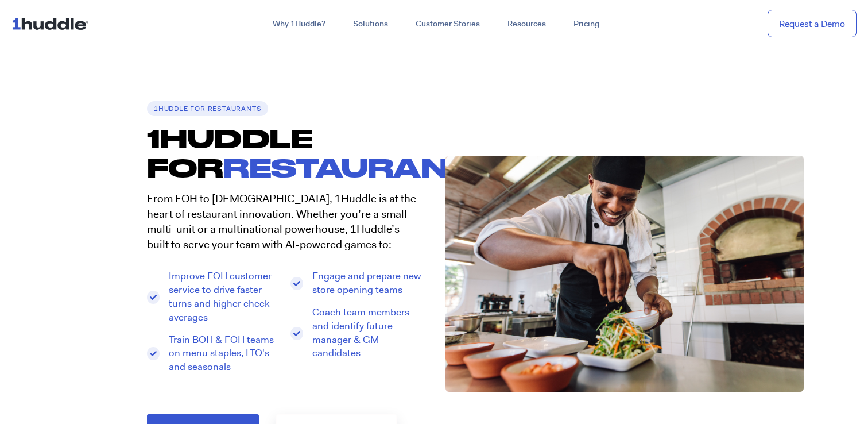 This screenshot has height=424, width=868. Describe the element at coordinates (364, 167) in the screenshot. I see `span: Restaurants.` at that location.